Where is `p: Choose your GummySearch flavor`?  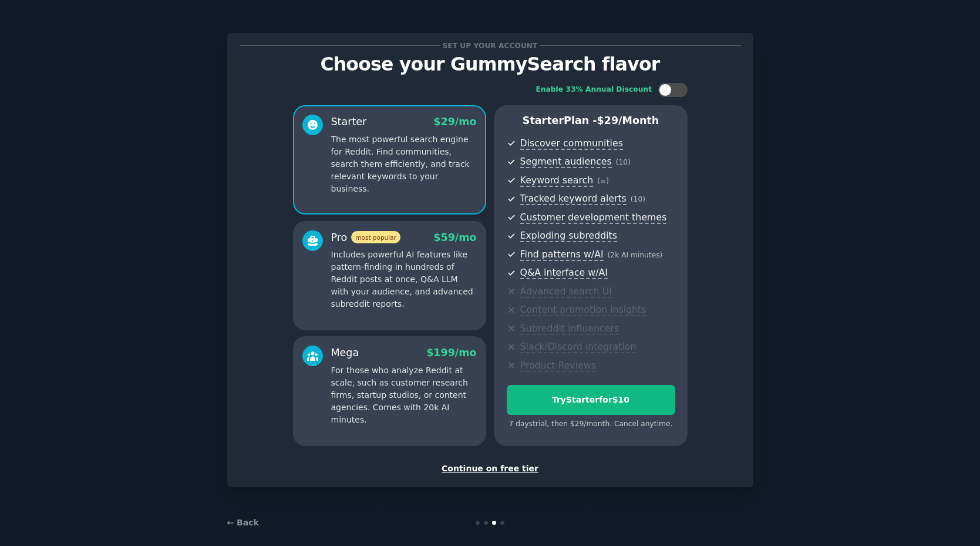 p: Choose your GummySearch flavor is located at coordinates (491, 64).